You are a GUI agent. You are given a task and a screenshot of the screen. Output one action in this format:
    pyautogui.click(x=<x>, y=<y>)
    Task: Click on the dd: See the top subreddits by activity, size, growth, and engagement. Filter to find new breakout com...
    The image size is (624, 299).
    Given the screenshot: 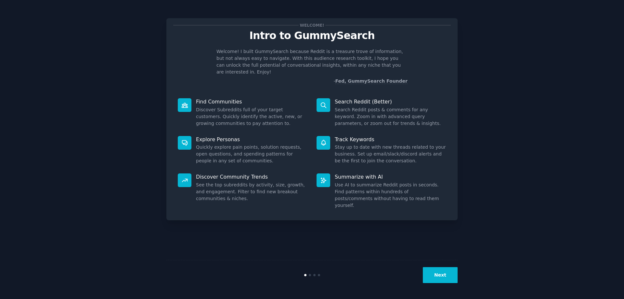 What is the action you would take?
    pyautogui.click(x=252, y=192)
    